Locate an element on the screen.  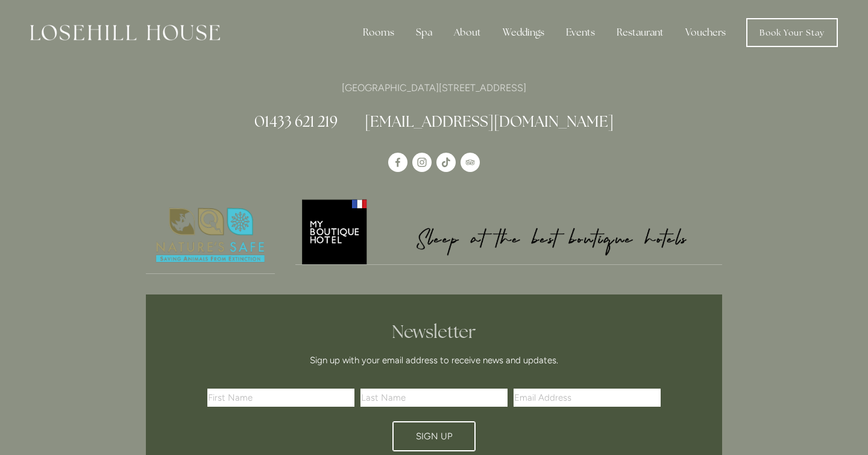
span: Sign Up is located at coordinates (434, 436).